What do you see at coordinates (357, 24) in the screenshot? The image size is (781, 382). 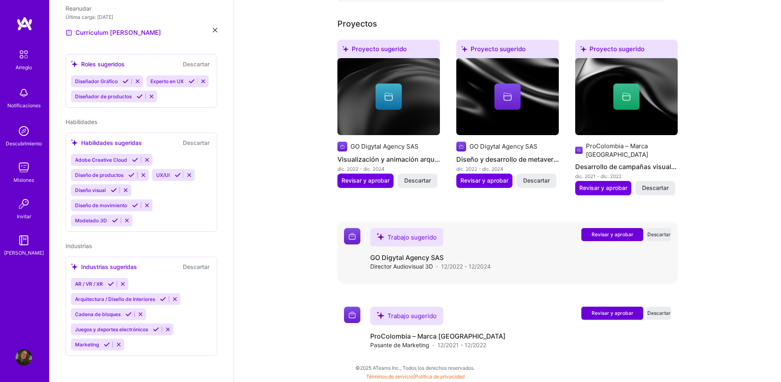 I see `div: Proyectos` at bounding box center [357, 24].